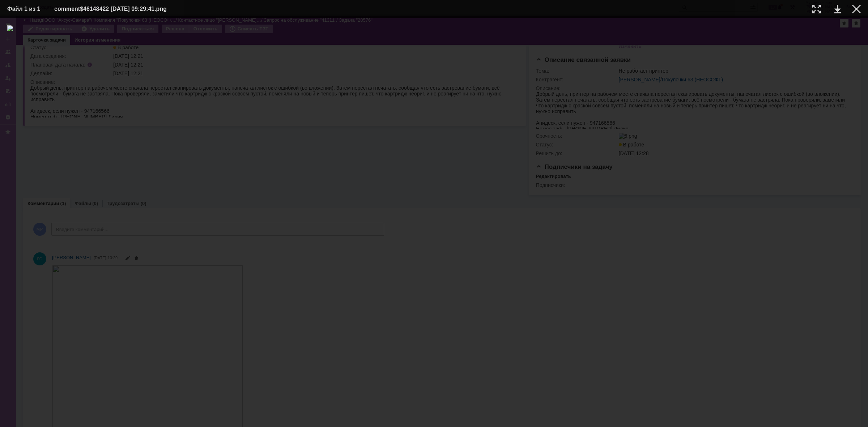 The image size is (868, 427). I want to click on div: Файл 1 из 1, so click(25, 9).